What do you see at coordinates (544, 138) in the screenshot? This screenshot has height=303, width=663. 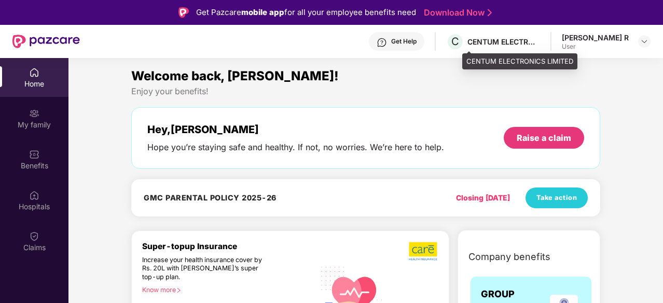 I see `div: Raise a claim` at bounding box center [544, 138].